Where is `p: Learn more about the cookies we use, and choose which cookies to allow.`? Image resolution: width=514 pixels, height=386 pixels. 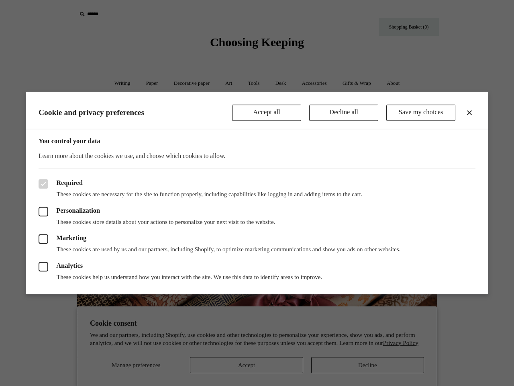
p: Learn more about the cookies we use, and choose which cookies to allow. is located at coordinates (257, 156).